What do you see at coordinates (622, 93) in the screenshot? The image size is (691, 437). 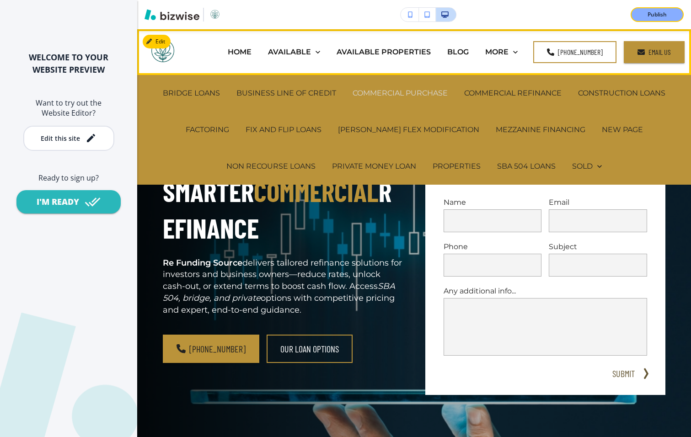 I see `p: CONSTRUCTION LOANS` at bounding box center [622, 93].